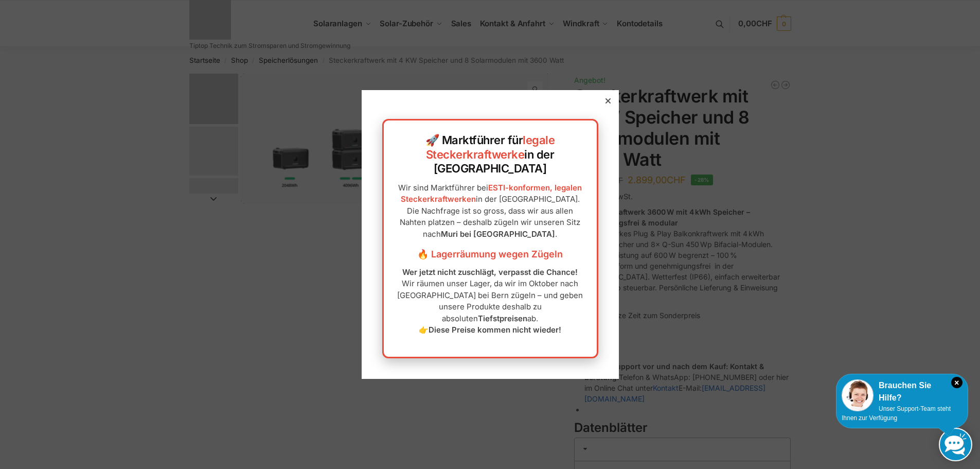 This screenshot has width=980, height=469. I want to click on a: ESTI-konformen, legalen Steckerkraftwerken, so click(491, 194).